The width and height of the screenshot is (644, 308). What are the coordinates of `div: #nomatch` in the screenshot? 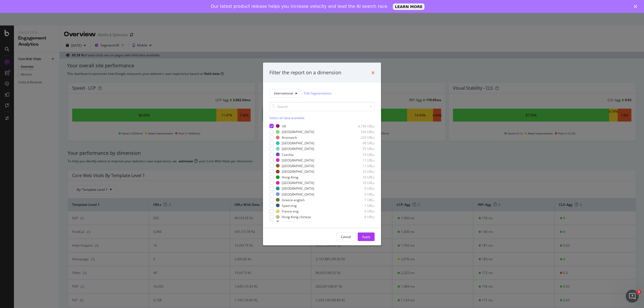 It's located at (289, 137).